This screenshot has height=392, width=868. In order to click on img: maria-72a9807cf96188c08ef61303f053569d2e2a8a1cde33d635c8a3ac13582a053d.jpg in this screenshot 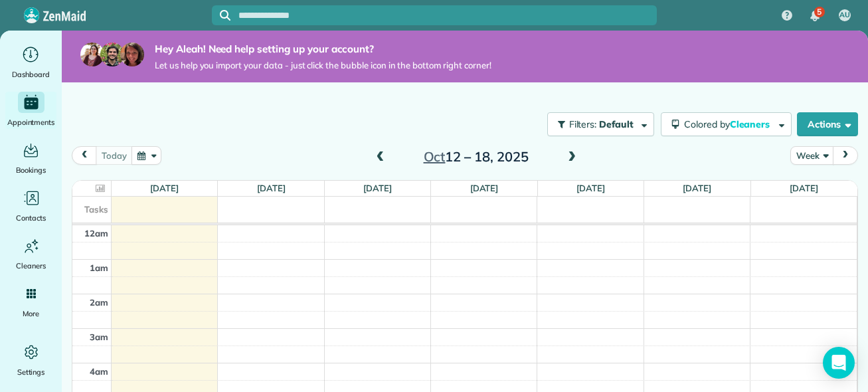, I will do `click(93, 54)`.